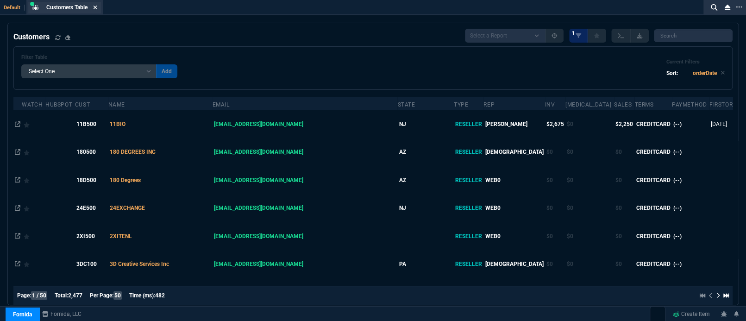 The height and width of the screenshot is (321, 746). I want to click on span: 2XI500, so click(86, 236).